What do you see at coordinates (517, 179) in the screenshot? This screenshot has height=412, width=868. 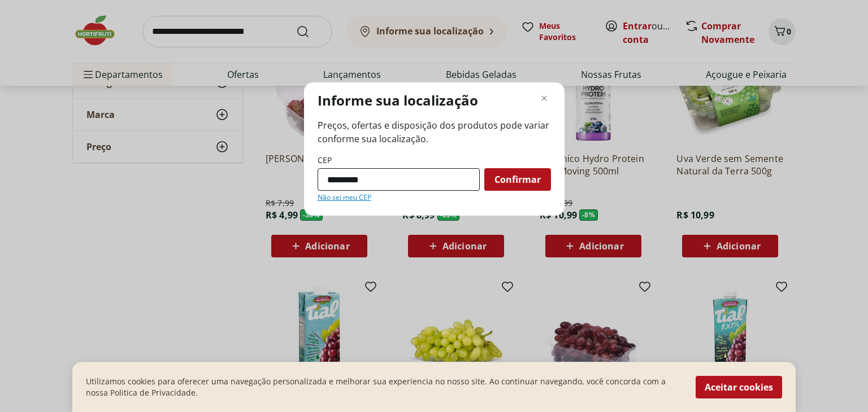 I see `span: Confirmar` at bounding box center [517, 179].